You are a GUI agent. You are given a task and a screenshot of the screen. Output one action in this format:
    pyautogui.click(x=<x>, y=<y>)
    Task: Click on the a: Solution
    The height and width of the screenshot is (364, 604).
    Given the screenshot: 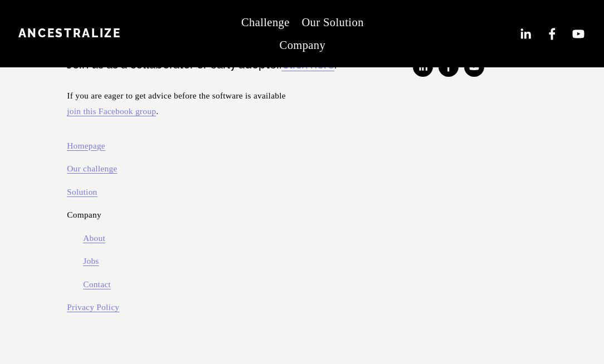 What is the action you would take?
    pyautogui.click(x=82, y=192)
    